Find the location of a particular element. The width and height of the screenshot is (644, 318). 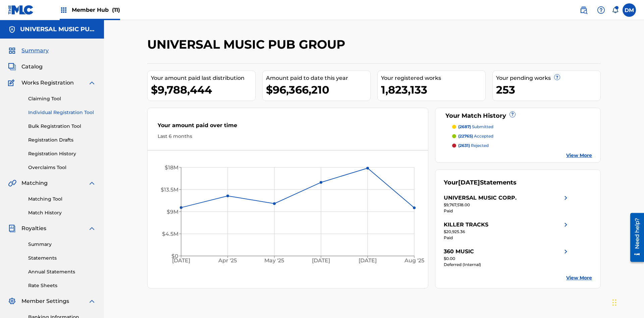

img: Top Rightsholders is located at coordinates (64, 10).